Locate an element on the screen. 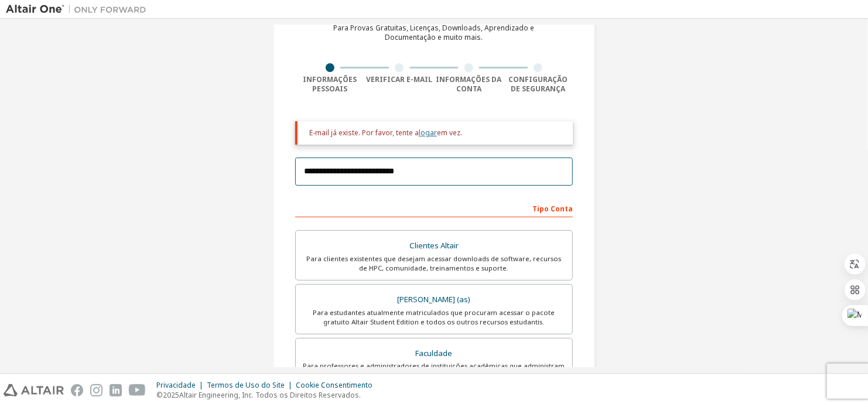 Image resolution: width=868 pixels, height=407 pixels. div: Verificar E-mail is located at coordinates (399, 80).